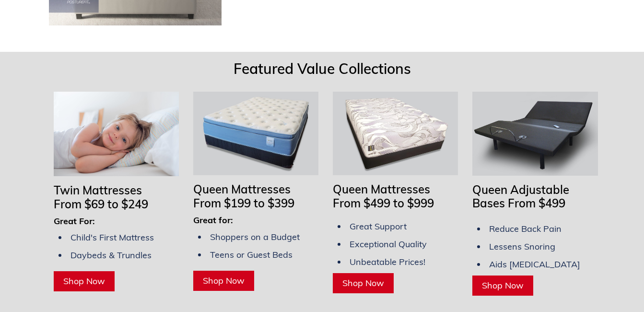  Describe the element at coordinates (383, 203) in the screenshot. I see `span: From $499 to $999` at that location.